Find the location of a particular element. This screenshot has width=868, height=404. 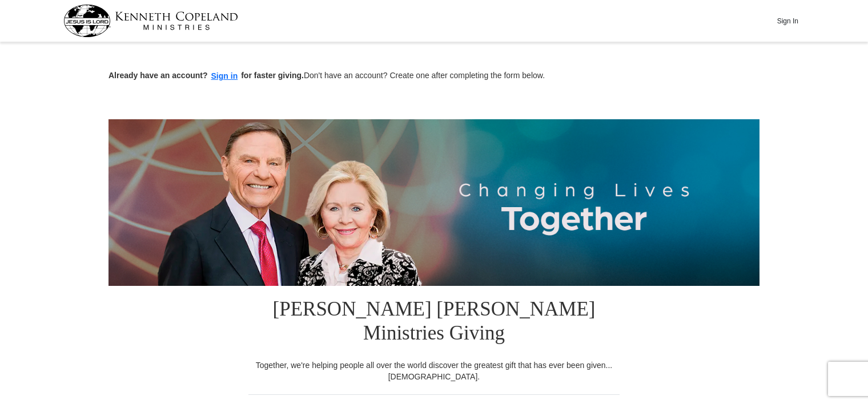

button: Sign in is located at coordinates (225, 76).